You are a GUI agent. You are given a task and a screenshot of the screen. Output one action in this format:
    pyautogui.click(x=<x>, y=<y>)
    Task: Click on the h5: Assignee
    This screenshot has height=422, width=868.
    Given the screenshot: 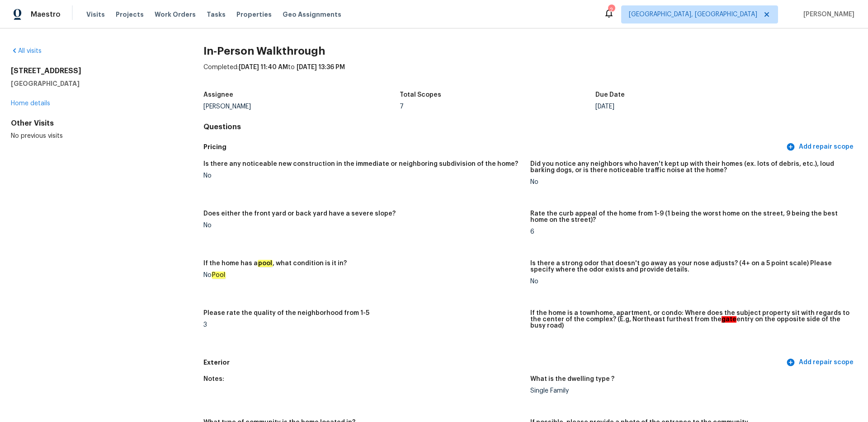 What is the action you would take?
    pyautogui.click(x=219, y=95)
    